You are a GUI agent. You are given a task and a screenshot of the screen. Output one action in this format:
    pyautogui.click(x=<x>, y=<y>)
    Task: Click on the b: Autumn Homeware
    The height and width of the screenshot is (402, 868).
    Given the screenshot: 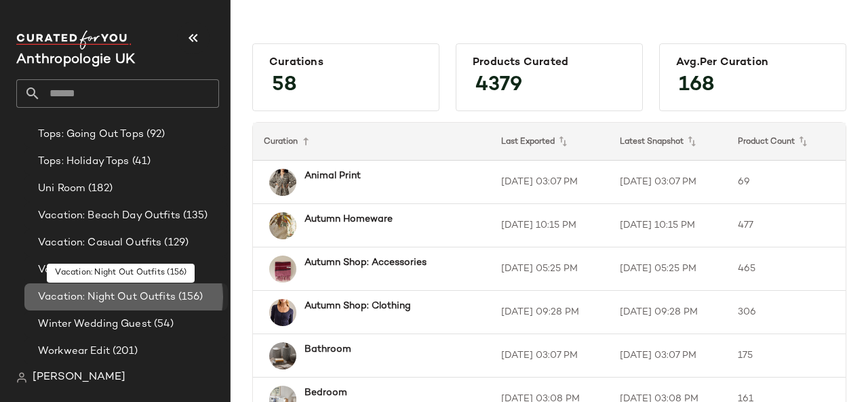 What is the action you would take?
    pyautogui.click(x=348, y=219)
    